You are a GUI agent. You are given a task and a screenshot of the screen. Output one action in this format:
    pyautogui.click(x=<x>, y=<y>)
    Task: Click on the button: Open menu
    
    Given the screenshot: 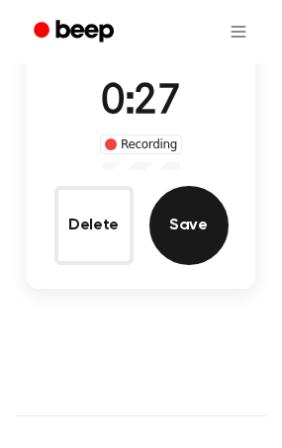 What is the action you would take?
    pyautogui.click(x=238, y=32)
    